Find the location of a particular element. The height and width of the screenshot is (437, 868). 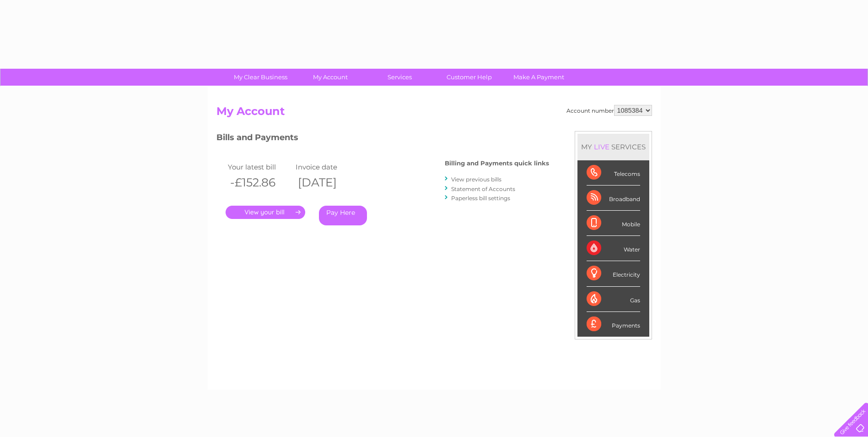

div: LIVE is located at coordinates (602, 146).